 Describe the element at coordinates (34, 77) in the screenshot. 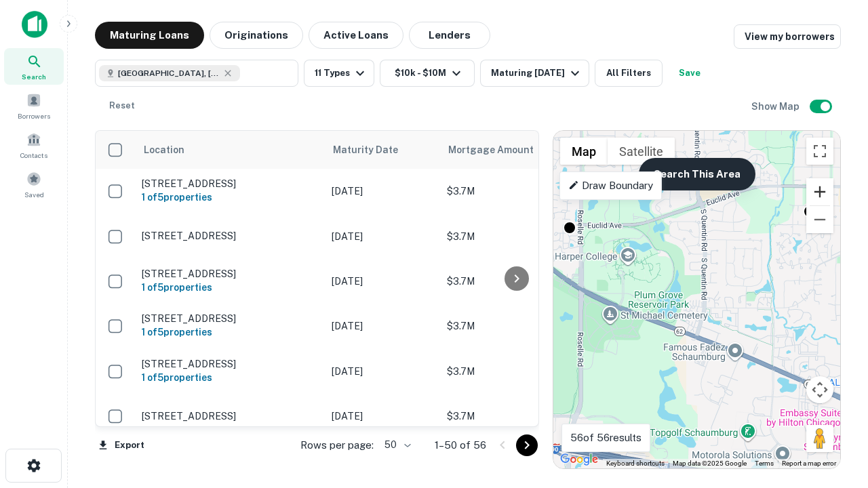

I see `span: Search` at that location.